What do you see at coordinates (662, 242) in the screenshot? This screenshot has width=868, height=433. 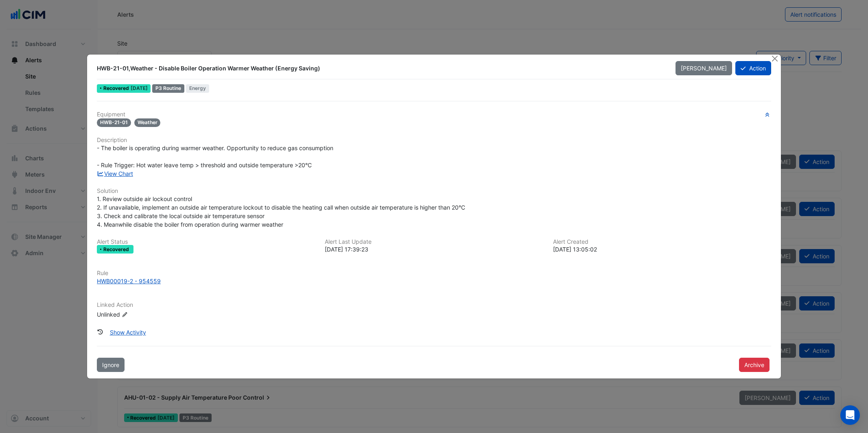 I see `h6: Alert Created` at bounding box center [662, 242].